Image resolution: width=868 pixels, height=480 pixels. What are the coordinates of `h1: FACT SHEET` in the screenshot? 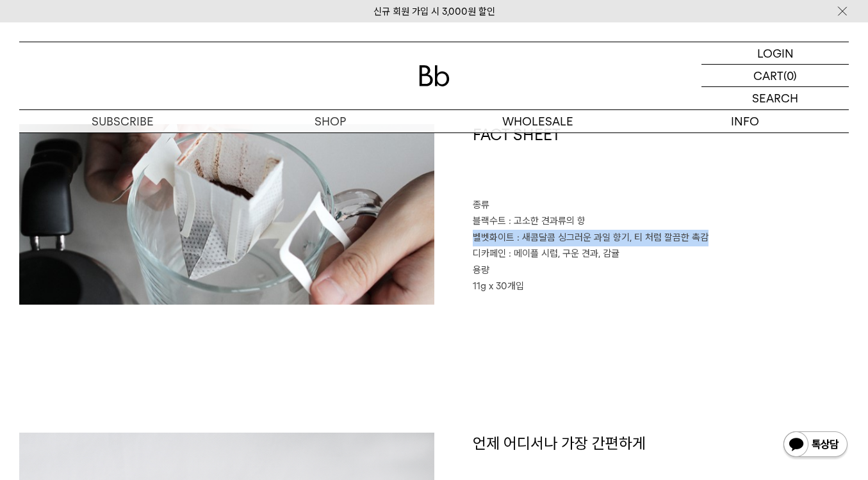 It's located at (661, 161).